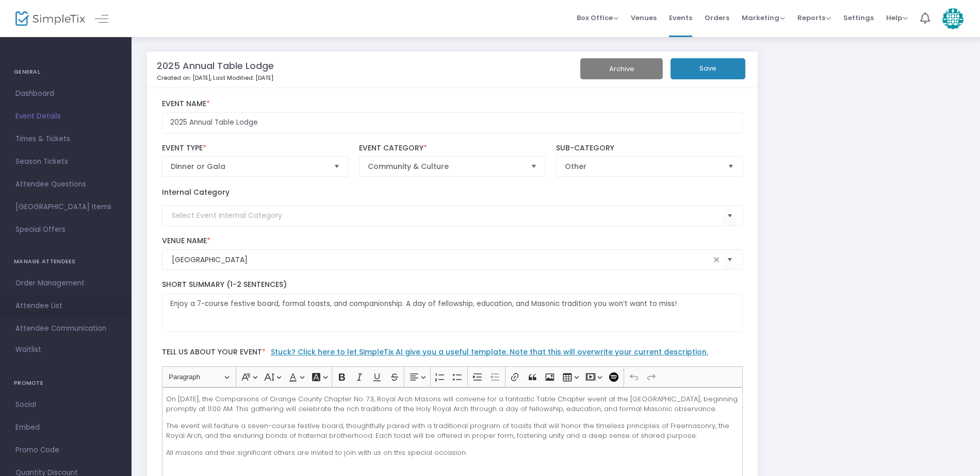  Describe the element at coordinates (644, 18) in the screenshot. I see `span: Venues` at that location.